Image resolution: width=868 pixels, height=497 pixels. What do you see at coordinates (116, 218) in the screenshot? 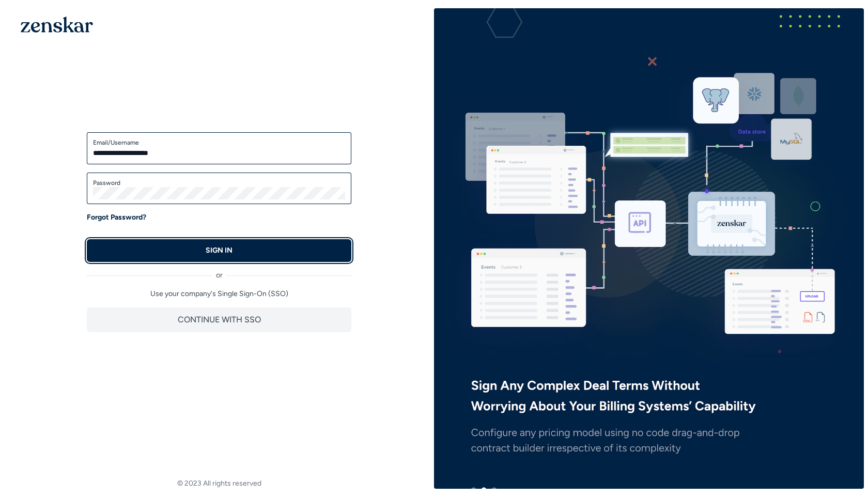
I see `a: Forgot Password?` at bounding box center [116, 218].